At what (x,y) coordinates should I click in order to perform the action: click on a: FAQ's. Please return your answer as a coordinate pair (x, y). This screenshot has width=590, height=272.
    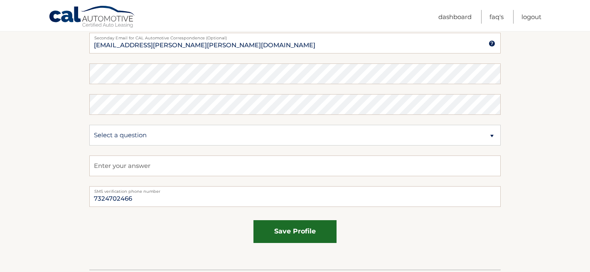
    Looking at the image, I should click on (496, 17).